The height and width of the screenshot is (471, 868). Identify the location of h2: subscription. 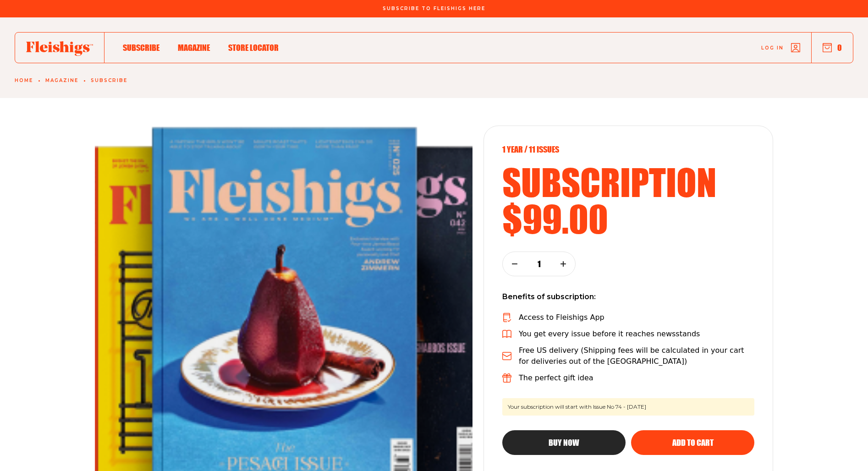
(629, 182).